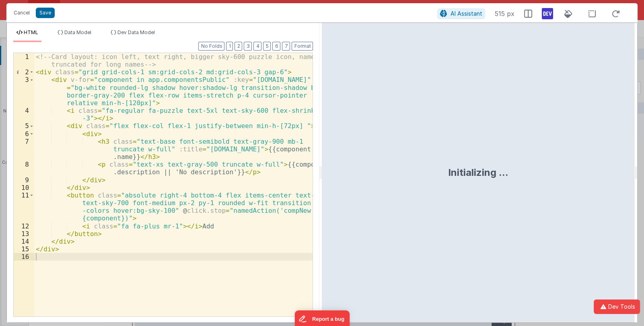 The image size is (644, 326). Describe the element at coordinates (23, 91) in the screenshot. I see `div: 3` at that location.